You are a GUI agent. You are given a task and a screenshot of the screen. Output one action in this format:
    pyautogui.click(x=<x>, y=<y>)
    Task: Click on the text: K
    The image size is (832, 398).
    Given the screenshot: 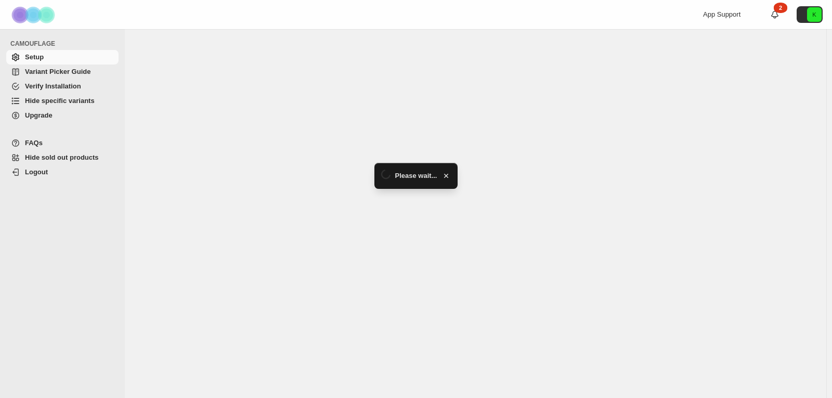 What is the action you would take?
    pyautogui.click(x=815, y=15)
    